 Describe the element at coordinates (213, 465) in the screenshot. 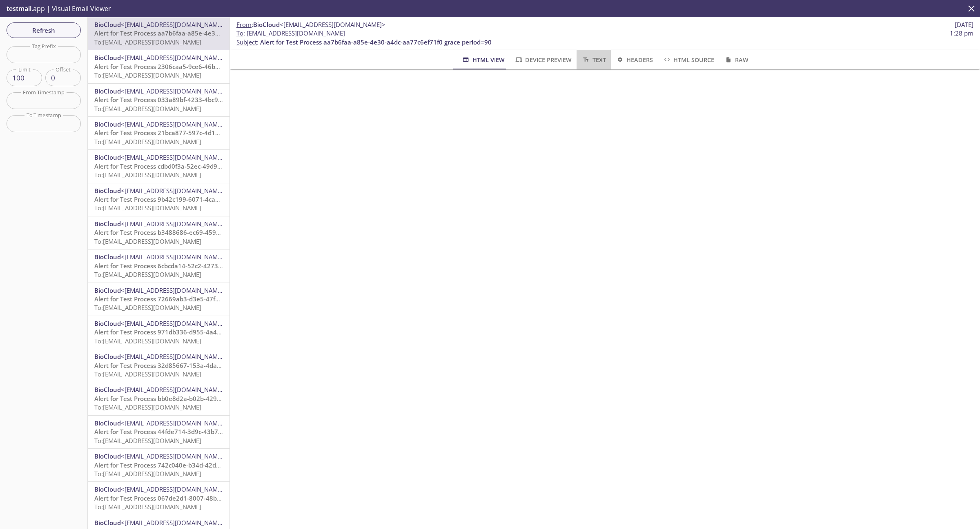

I see `span: Alert for Test Process 742c040e-b34d-42de-acf8-5c47be365a9d with-grace-period` at that location.